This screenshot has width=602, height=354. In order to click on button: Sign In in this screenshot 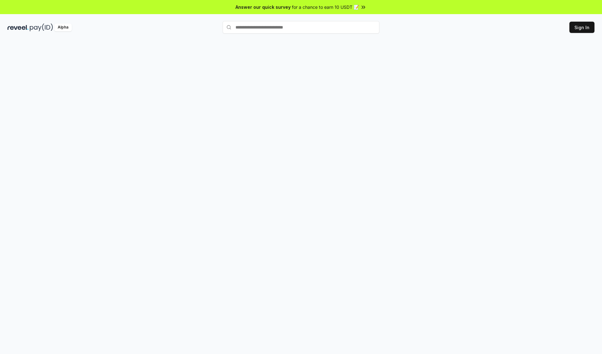, I will do `click(582, 27)`.